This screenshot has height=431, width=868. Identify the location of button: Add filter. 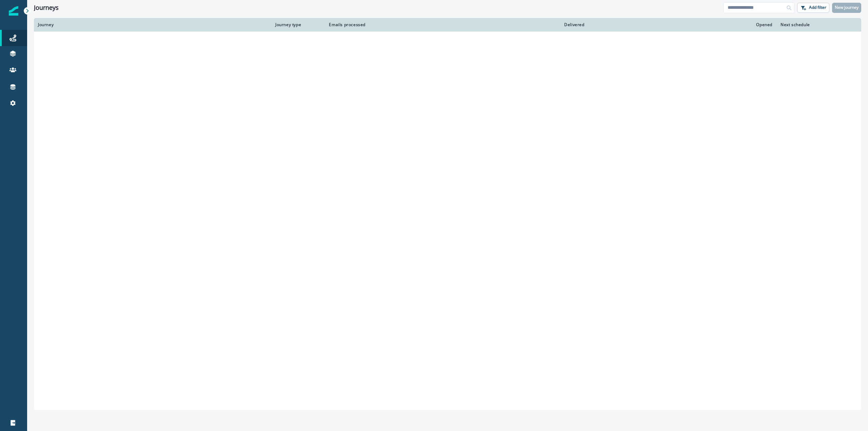
(813, 8).